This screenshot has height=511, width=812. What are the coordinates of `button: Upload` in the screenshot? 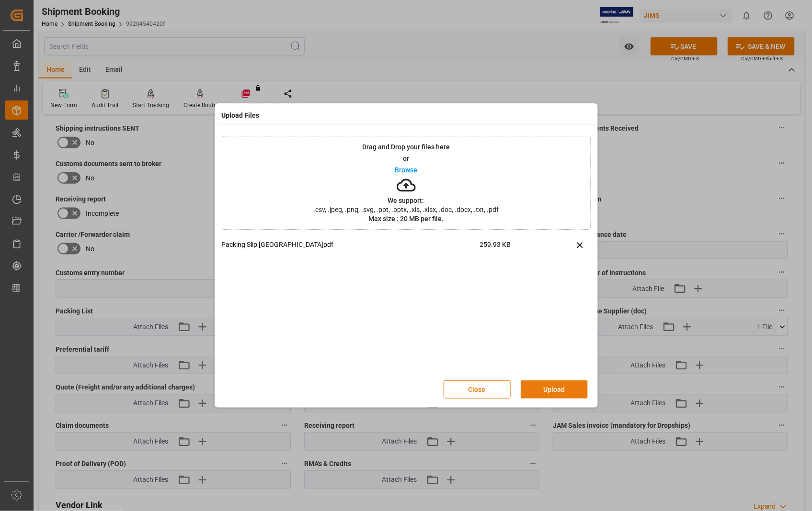 It's located at (554, 390).